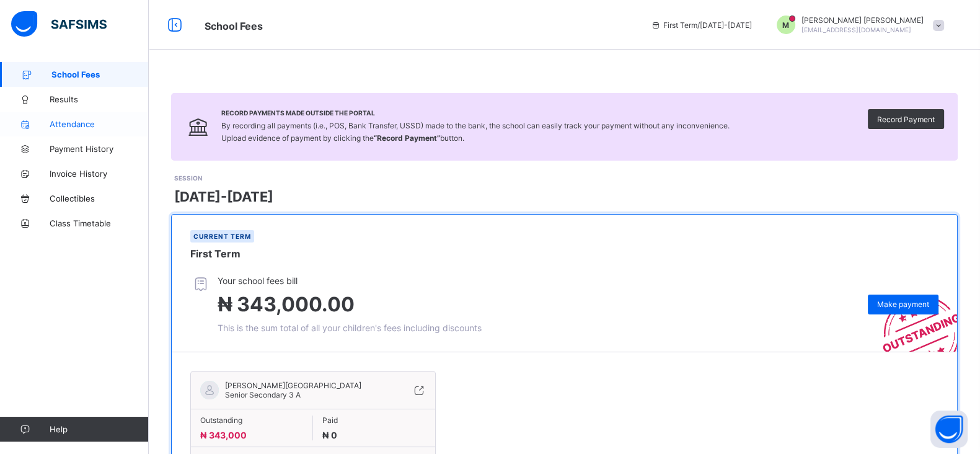 This screenshot has height=454, width=980. Describe the element at coordinates (785, 25) in the screenshot. I see `span: M` at that location.